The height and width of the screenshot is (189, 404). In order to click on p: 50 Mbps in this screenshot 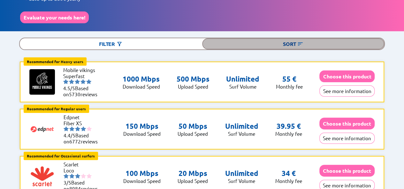, I will do `click(192, 126)`.